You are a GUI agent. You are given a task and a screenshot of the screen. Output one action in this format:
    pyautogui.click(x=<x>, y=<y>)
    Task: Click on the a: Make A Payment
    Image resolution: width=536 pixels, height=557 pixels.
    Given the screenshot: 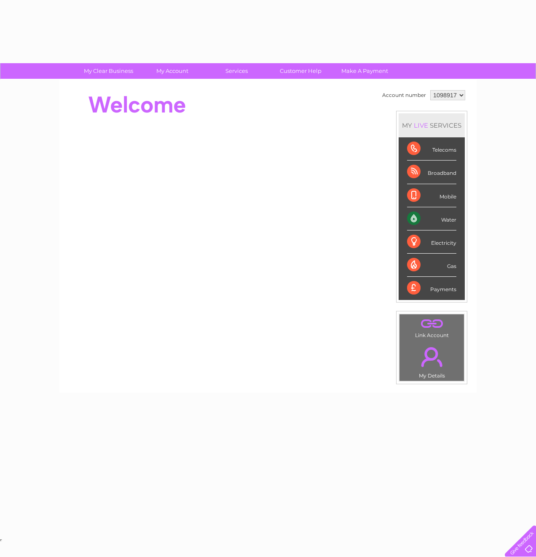 What is the action you would take?
    pyautogui.click(x=365, y=71)
    